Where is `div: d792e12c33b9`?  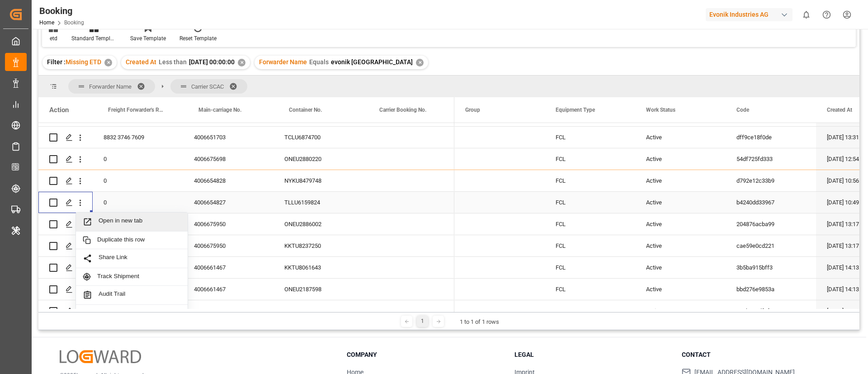 div: d792e12c33b9 is located at coordinates (770, 180).